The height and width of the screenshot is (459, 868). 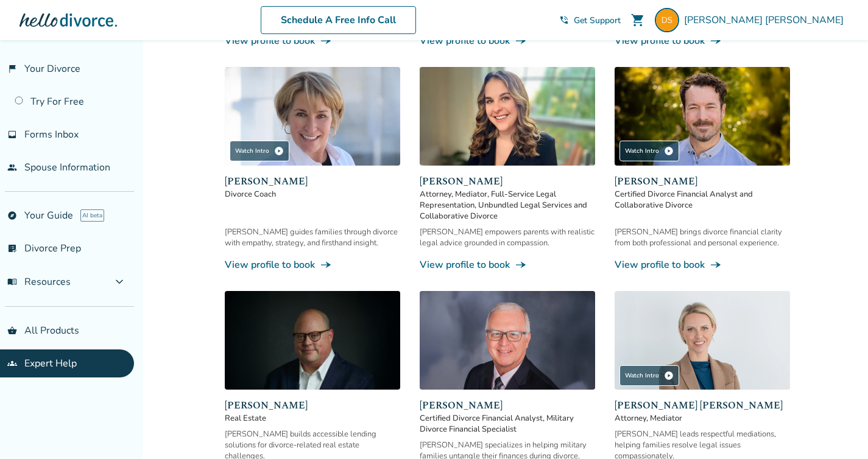 What do you see at coordinates (12, 216) in the screenshot?
I see `span: explore` at bounding box center [12, 216].